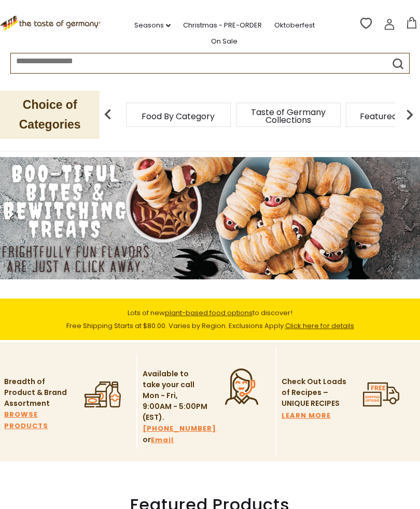 The image size is (420, 509). I want to click on span: Food By Category, so click(178, 116).